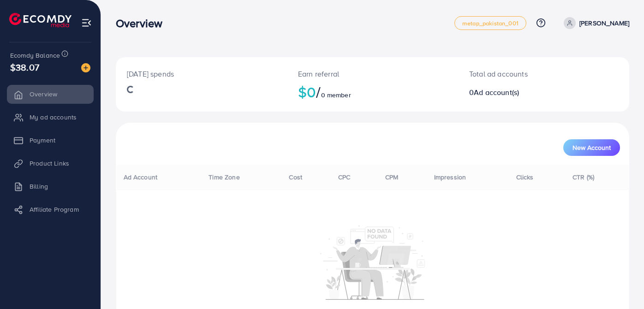  What do you see at coordinates (522, 93) in the screenshot?
I see `h2: 0` at bounding box center [522, 93].